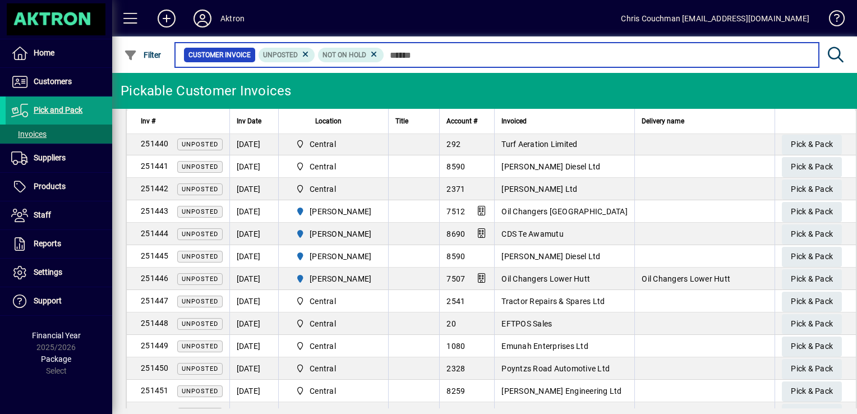 This screenshot has height=414, width=857. I want to click on a: Home, so click(59, 53).